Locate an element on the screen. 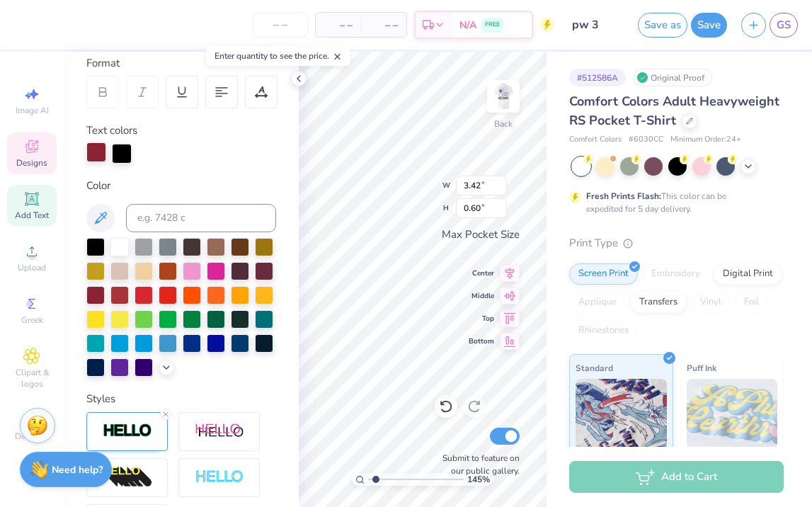 The image size is (812, 507). span: Greek is located at coordinates (32, 320).